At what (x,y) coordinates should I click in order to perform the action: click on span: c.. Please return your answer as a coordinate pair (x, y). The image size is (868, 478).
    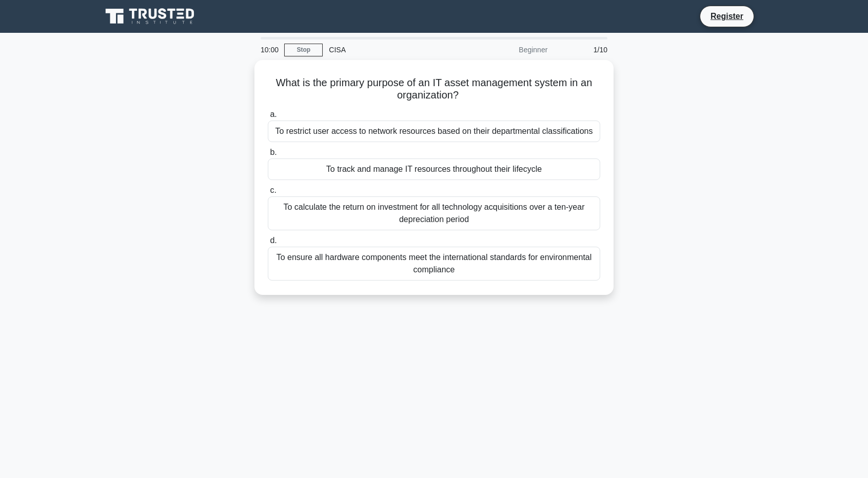
    Looking at the image, I should click on (273, 190).